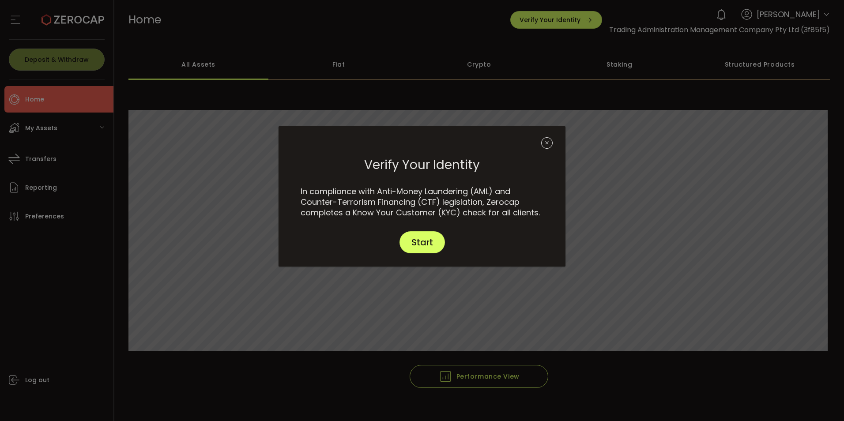  Describe the element at coordinates (422, 165) in the screenshot. I see `span: Verify Your Identity` at that location.